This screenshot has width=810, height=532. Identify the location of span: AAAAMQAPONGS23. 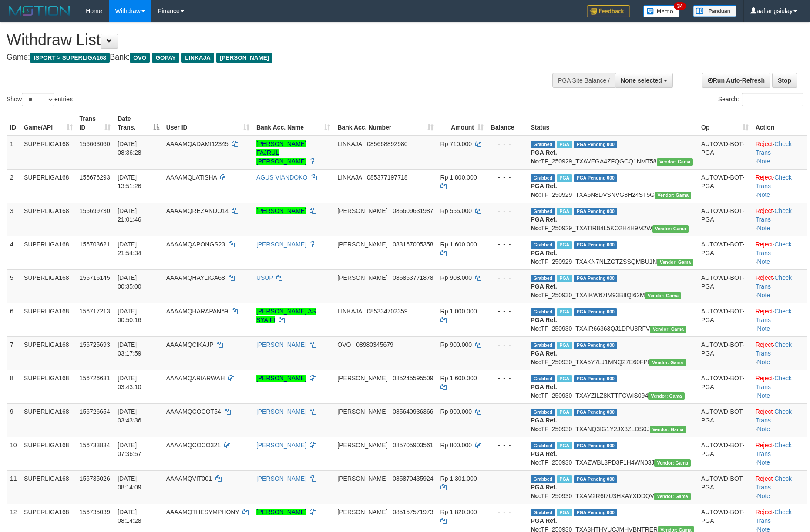
(196, 244).